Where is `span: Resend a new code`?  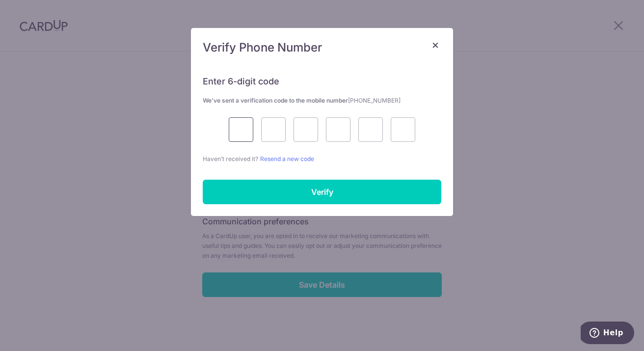
span: Resend a new code is located at coordinates (287, 159).